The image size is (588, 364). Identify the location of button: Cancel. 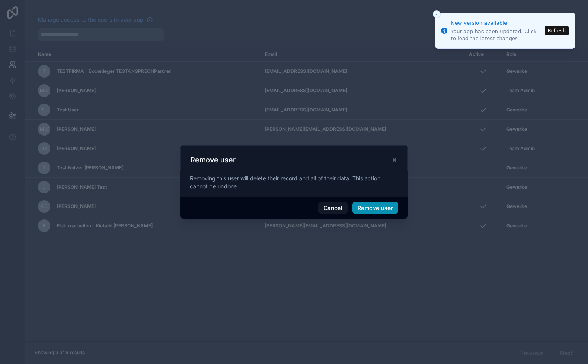
(333, 208).